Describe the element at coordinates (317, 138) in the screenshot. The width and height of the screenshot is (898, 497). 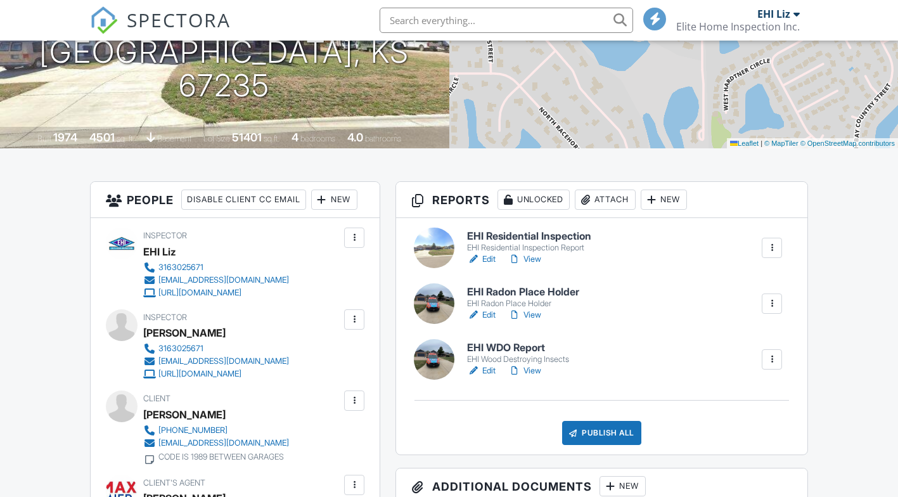
I see `span: bedrooms` at that location.